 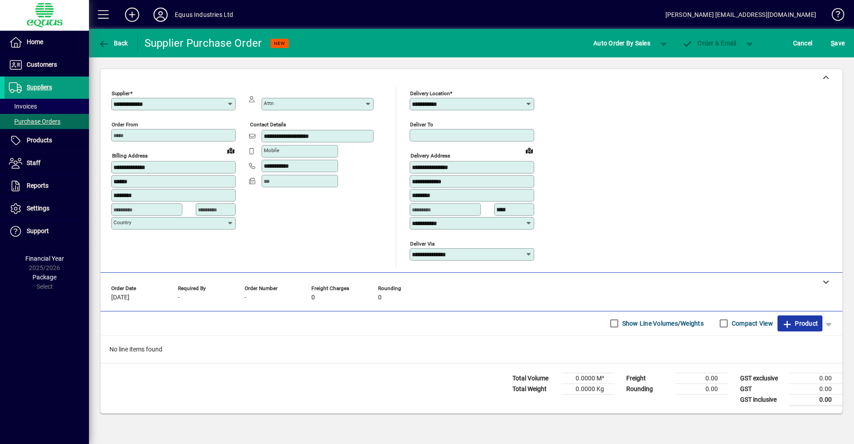 I want to click on span: ave, so click(x=838, y=43).